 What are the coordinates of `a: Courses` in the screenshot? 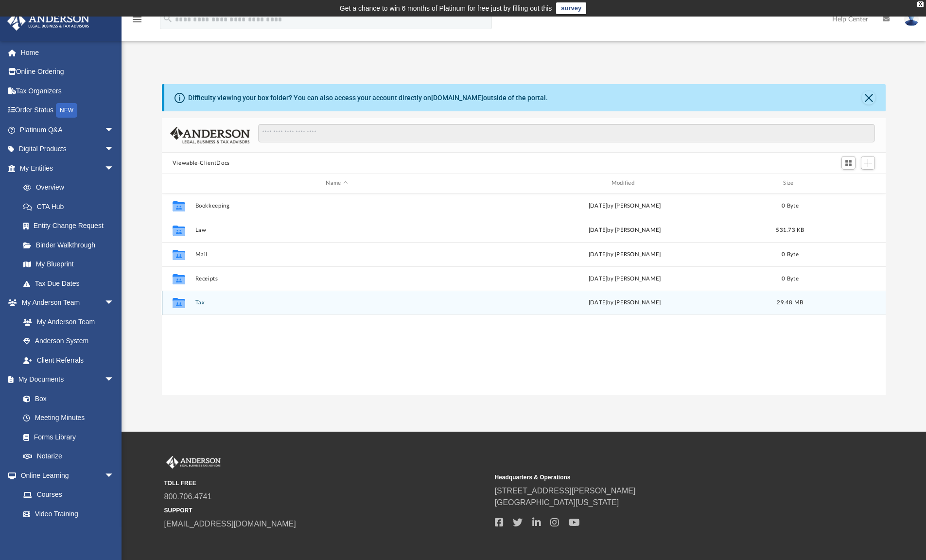 It's located at (69, 494).